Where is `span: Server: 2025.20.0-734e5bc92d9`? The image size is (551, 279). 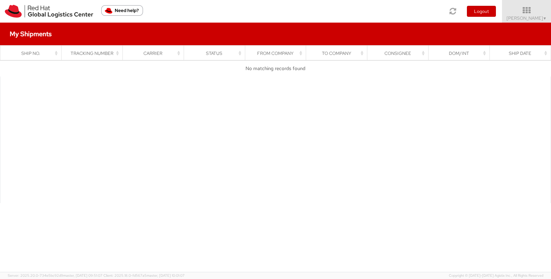 span: Server: 2025.20.0-734e5bc92d9 is located at coordinates (55, 275).